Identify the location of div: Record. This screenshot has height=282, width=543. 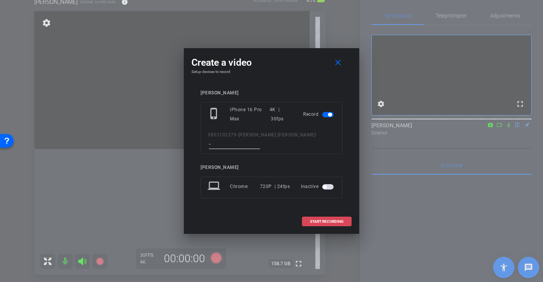
(319, 114).